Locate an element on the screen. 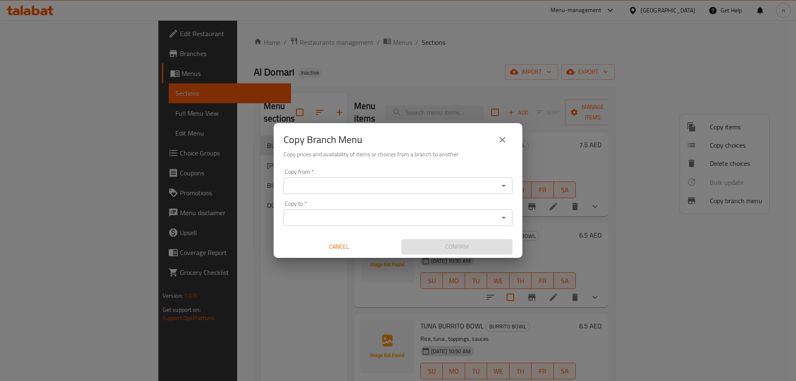 The height and width of the screenshot is (381, 796). button: Cancel is located at coordinates (339, 247).